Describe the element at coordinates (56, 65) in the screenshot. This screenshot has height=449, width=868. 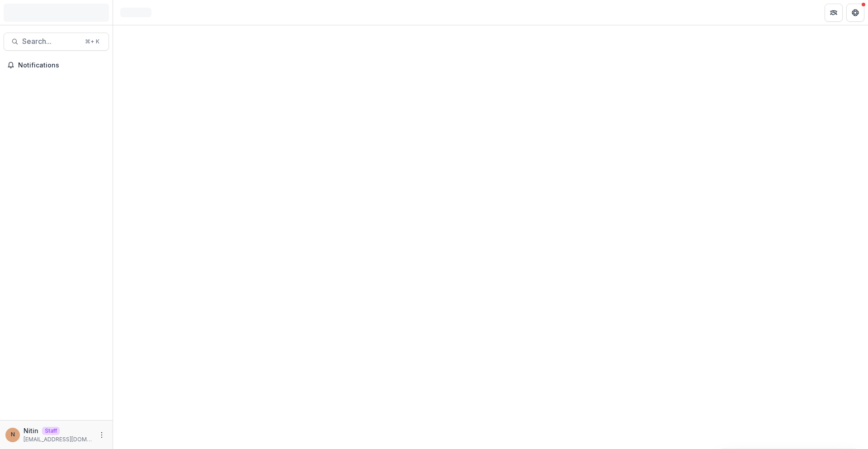
I see `button: Notifications` at that location.